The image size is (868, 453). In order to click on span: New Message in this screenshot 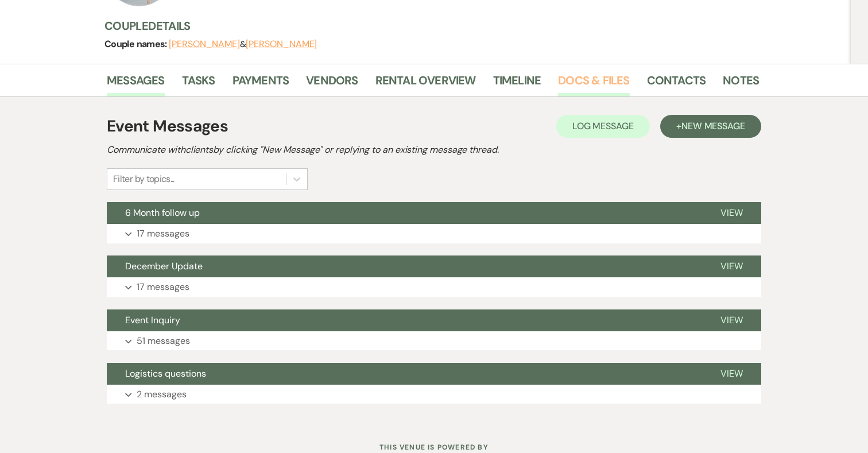, I will do `click(713, 126)`.